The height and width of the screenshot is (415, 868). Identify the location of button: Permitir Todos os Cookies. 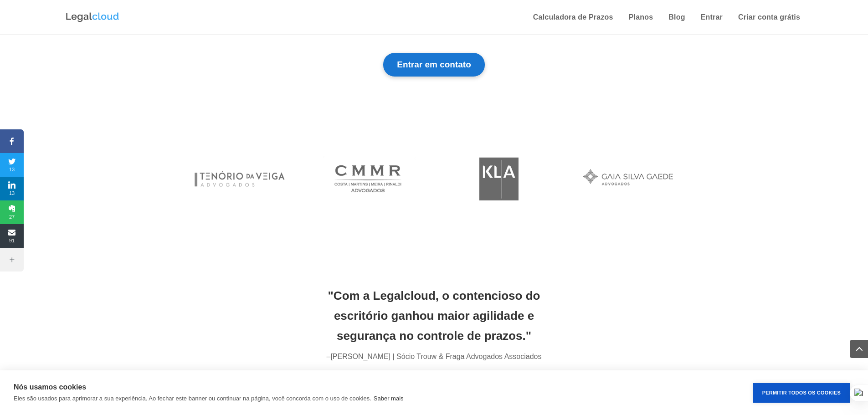
(801, 393).